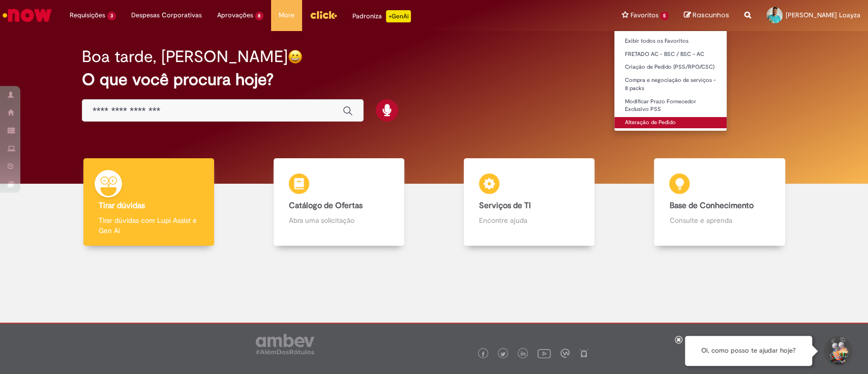 Image resolution: width=868 pixels, height=374 pixels. I want to click on img: happy-face.png, so click(295, 56).